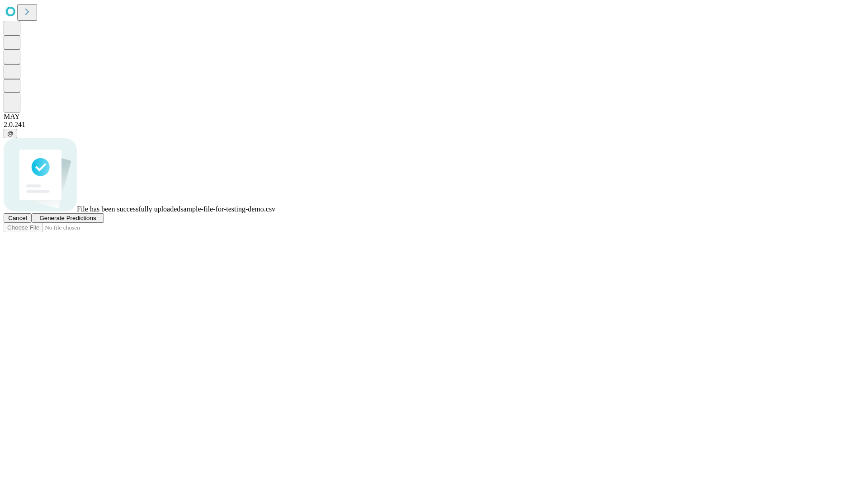 The image size is (868, 488). What do you see at coordinates (128, 209) in the screenshot?
I see `span: File has been successfully uploaded` at bounding box center [128, 209].